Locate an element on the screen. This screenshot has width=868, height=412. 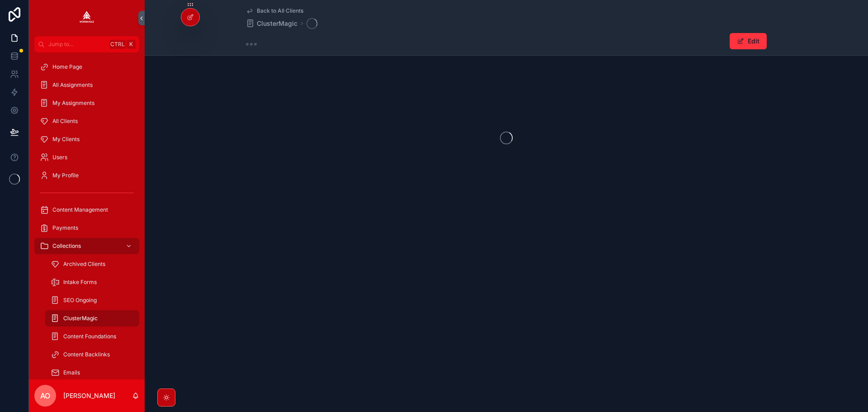
span: Jump to... is located at coordinates (77, 44).